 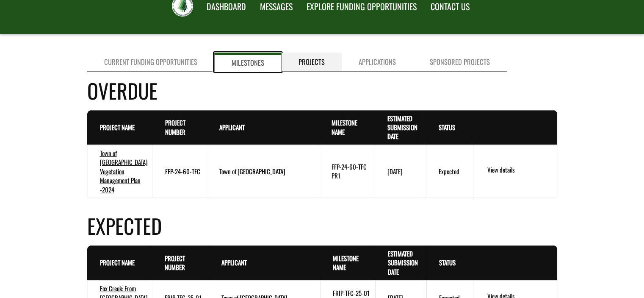 What do you see at coordinates (180, 171) in the screenshot?
I see `td: FFP-24-60-TFC` at bounding box center [180, 171].